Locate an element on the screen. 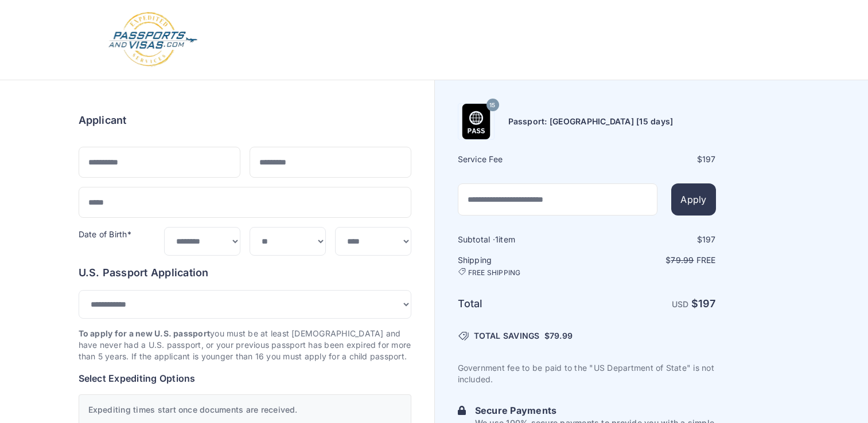 Image resolution: width=868 pixels, height=423 pixels. h6: Shipping is located at coordinates (522, 266).